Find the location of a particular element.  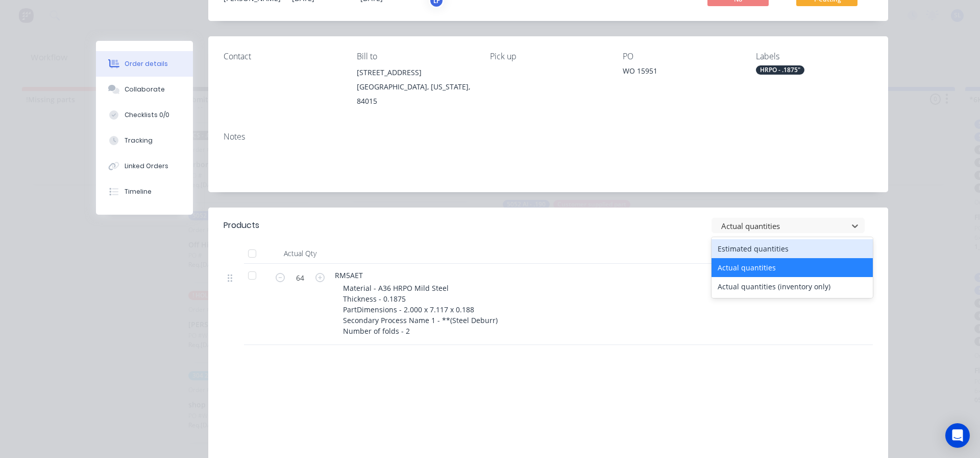

div: Bill to is located at coordinates (415, 56).